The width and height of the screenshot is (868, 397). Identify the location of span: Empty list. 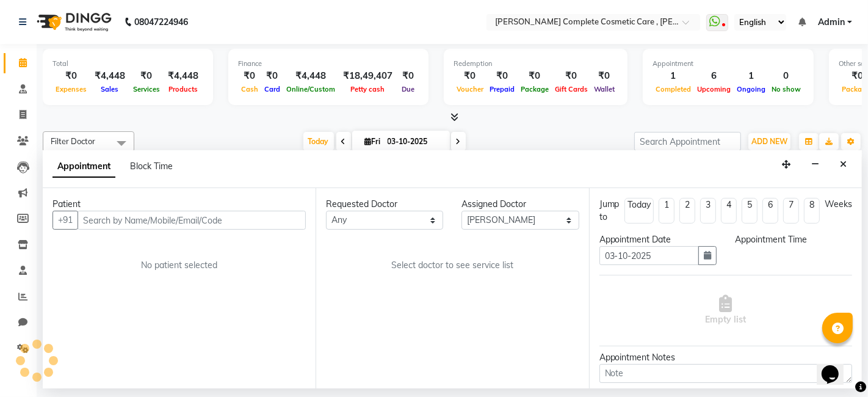
(725, 311).